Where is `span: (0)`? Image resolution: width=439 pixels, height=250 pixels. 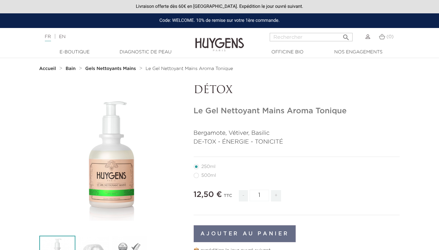 span: (0) is located at coordinates (390, 37).